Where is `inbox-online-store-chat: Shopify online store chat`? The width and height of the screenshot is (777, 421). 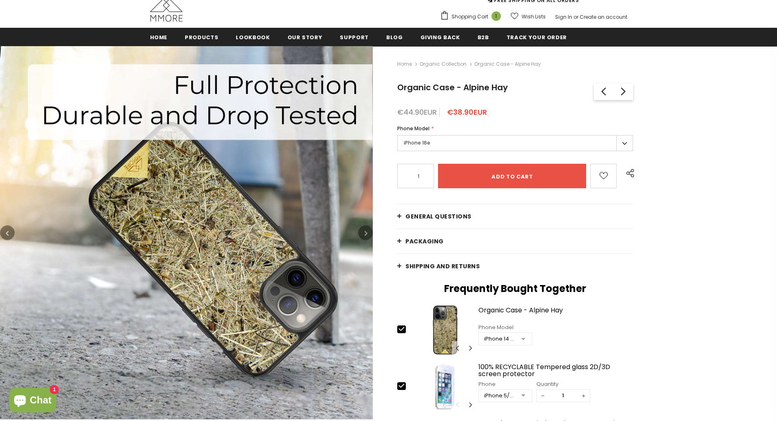
inbox-online-store-chat: Shopify online store chat is located at coordinates (33, 401).